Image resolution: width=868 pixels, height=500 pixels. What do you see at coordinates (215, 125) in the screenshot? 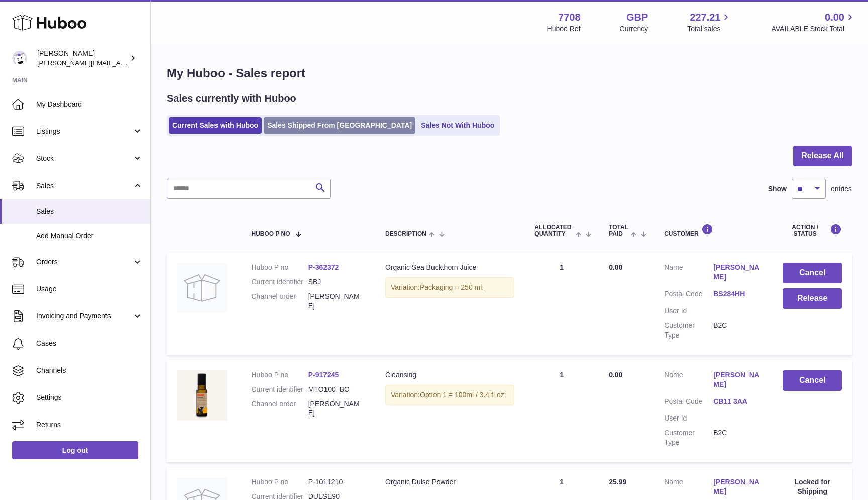
I see `a: Current Sales with Huboo` at bounding box center [215, 125].